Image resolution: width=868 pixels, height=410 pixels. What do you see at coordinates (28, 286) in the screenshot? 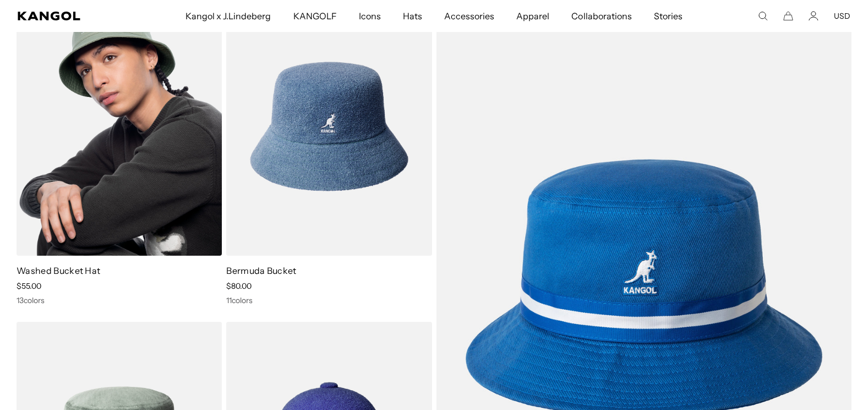
I see `span: $55.00` at bounding box center [28, 286].